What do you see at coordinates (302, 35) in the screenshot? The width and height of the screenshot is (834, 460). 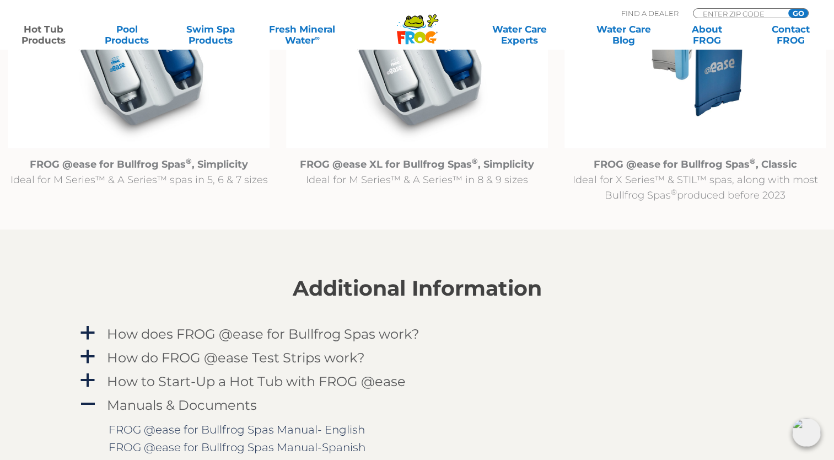 I see `a: Fresh MineralWater∞` at bounding box center [302, 35].